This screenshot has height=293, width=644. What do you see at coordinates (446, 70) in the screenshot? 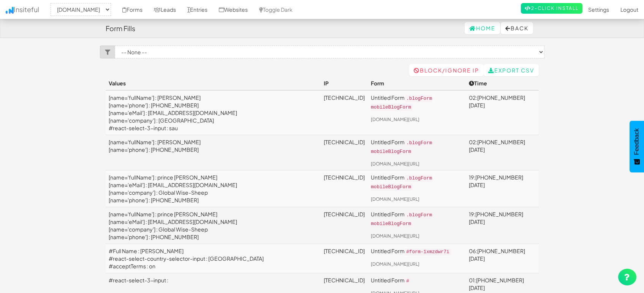
I see `a: Block/Ignore IP` at bounding box center [446, 70].